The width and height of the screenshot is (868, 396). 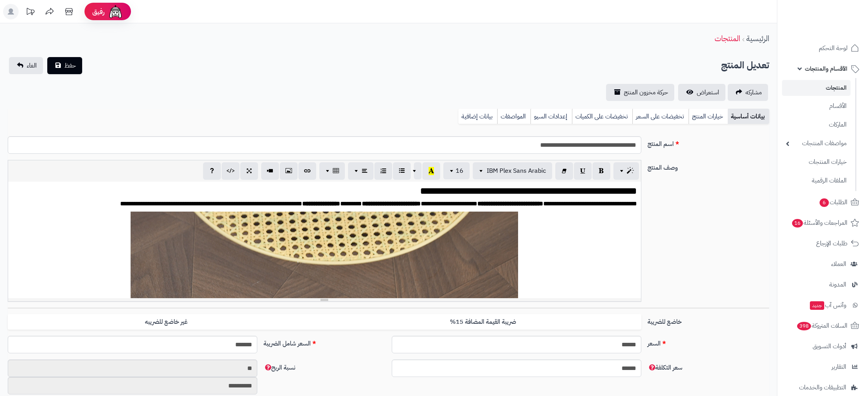 What do you see at coordinates (512, 171) in the screenshot?
I see `button: IBM Plex Sans Arabic` at bounding box center [512, 171].